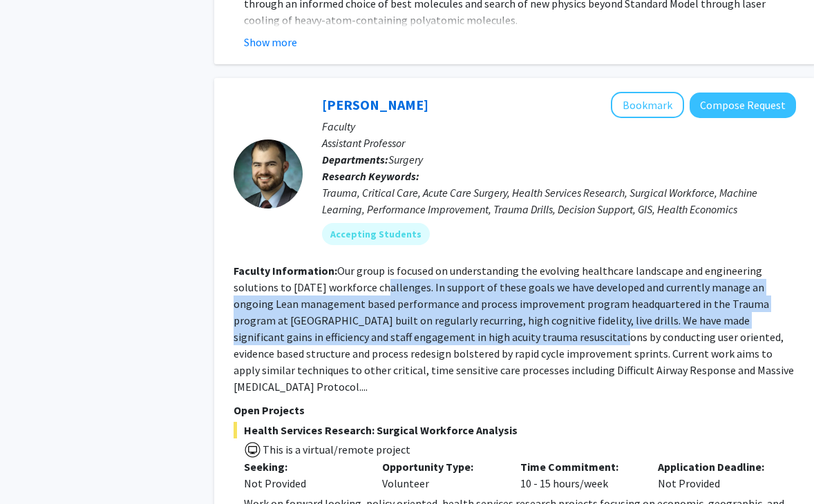 The image size is (814, 504). What do you see at coordinates (513, 329) in the screenshot?
I see `fg-read-more: Our group is focused on understanding the evolving healthcare landscape and engineering solutions...` at bounding box center [513, 329].